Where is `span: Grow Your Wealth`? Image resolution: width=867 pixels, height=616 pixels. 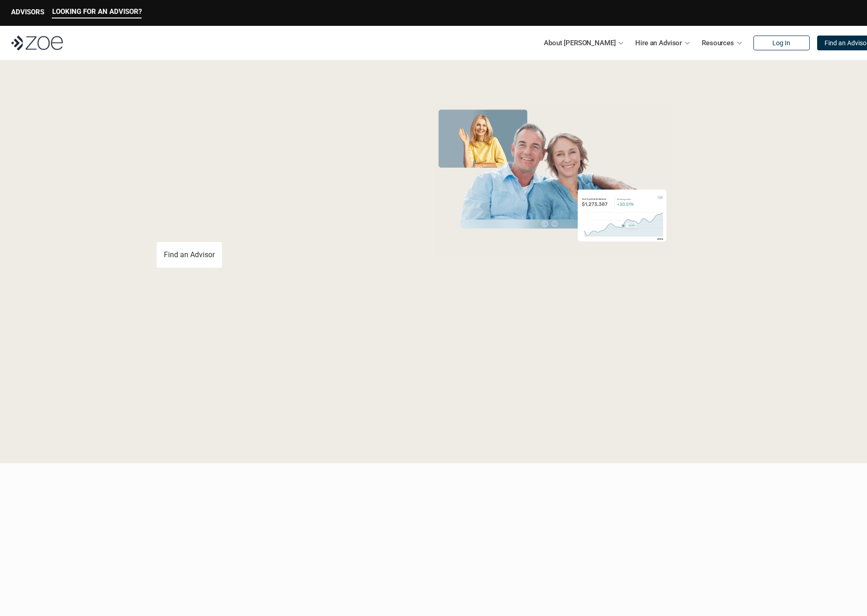 span: Grow Your Wealth is located at coordinates (259, 120).